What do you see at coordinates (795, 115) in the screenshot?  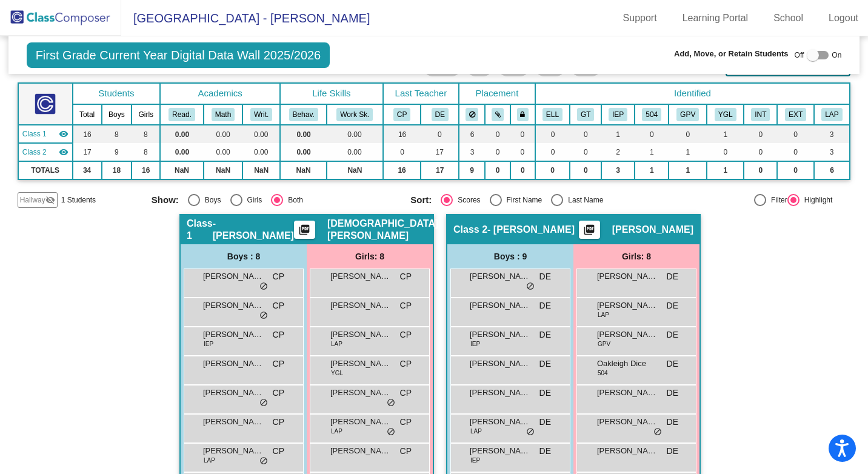 I see `button: EXT` at bounding box center [795, 115].